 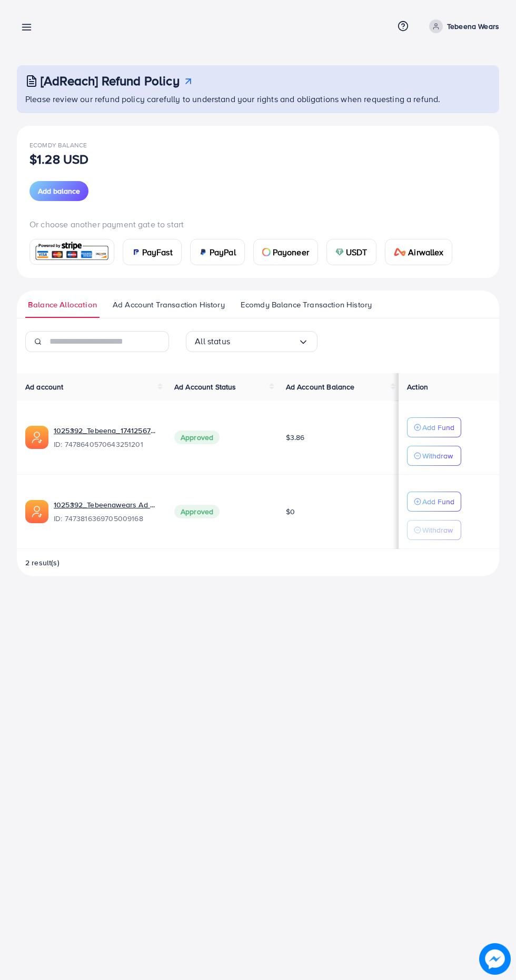 What do you see at coordinates (152, 252) in the screenshot?
I see `a: cardPayFast` at bounding box center [152, 252].